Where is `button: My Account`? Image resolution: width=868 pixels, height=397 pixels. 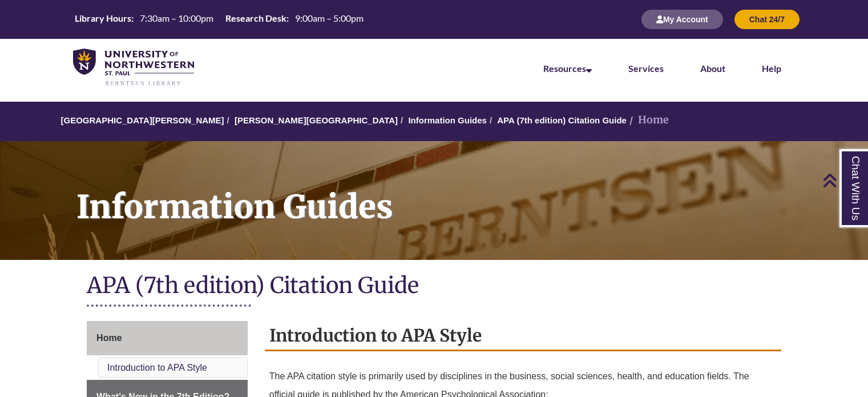
button: My Account is located at coordinates (682, 19).